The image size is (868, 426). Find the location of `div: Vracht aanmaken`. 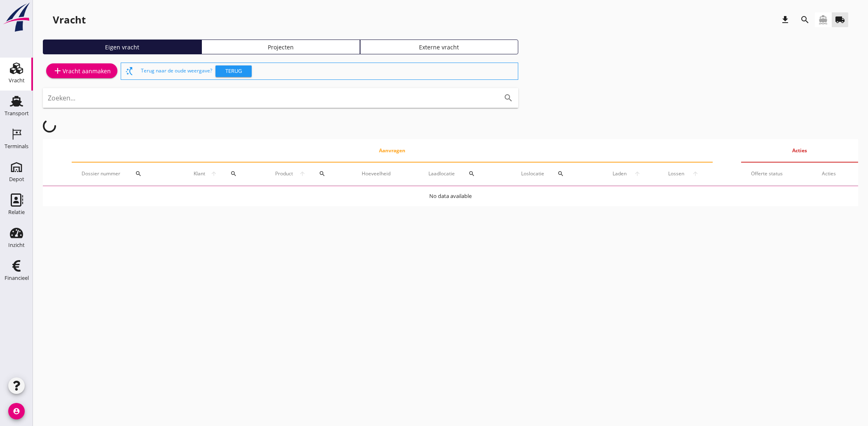

div: Vracht aanmaken is located at coordinates (81, 71).